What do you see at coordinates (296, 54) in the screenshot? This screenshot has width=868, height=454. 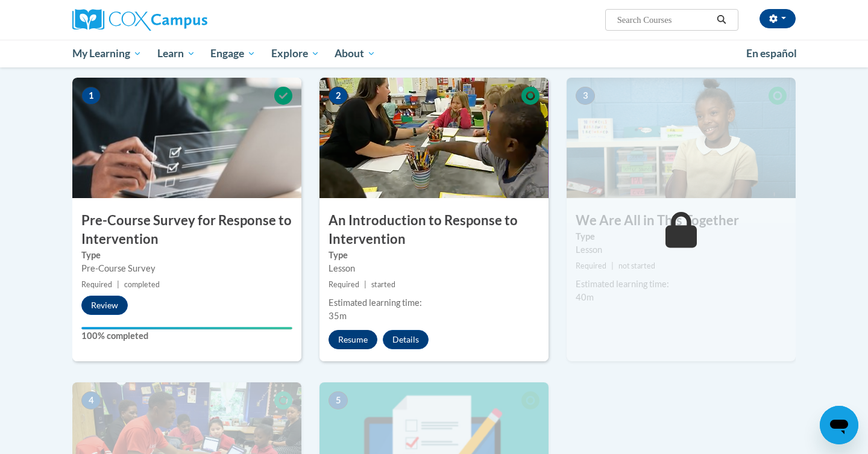 I see `span: Explore` at bounding box center [296, 54].